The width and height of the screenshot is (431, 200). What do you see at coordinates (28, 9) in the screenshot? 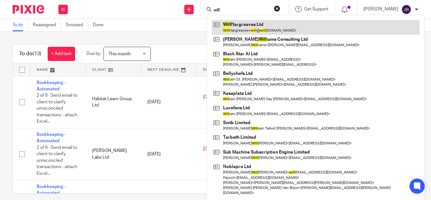
I see `img: Pixie` at bounding box center [28, 9].